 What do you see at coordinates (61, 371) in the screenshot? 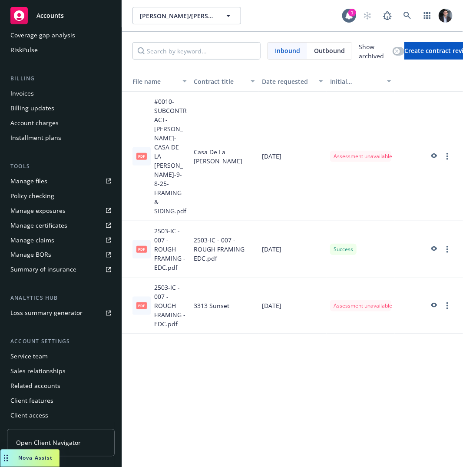
I see `a: Sales relationships` at bounding box center [61, 371].